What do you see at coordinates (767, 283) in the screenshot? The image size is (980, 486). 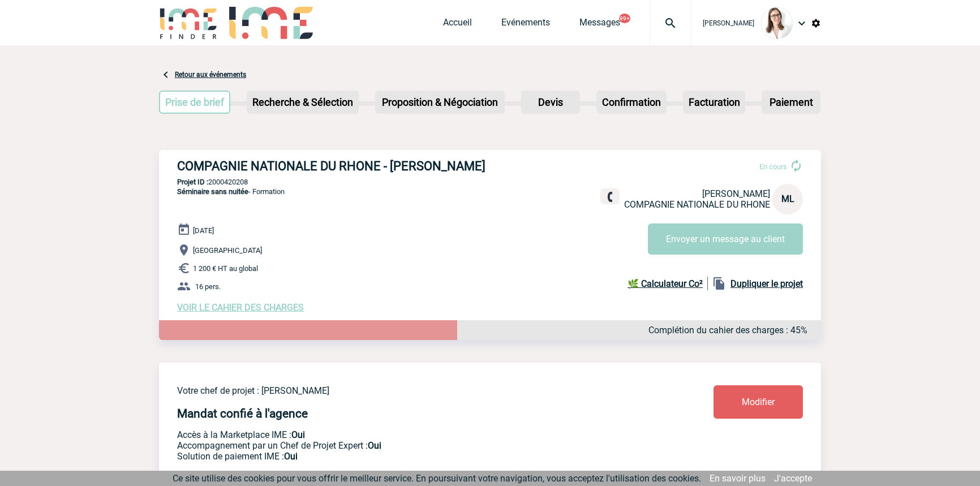 I see `b: Dupliquer le projet` at bounding box center [767, 283].